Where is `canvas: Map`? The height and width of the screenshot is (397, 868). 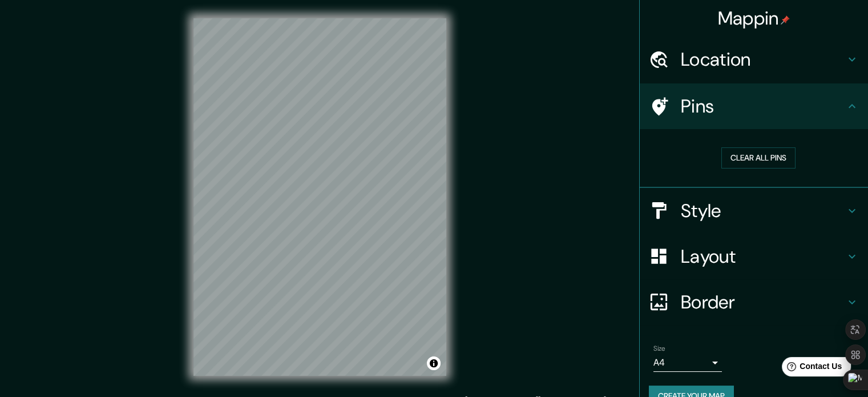 canvas: Map is located at coordinates (320, 197).